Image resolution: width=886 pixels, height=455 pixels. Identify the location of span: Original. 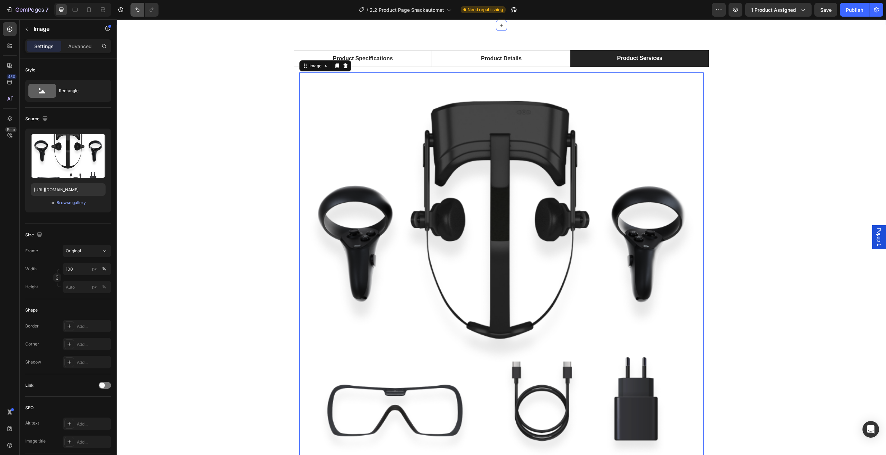
(73, 251).